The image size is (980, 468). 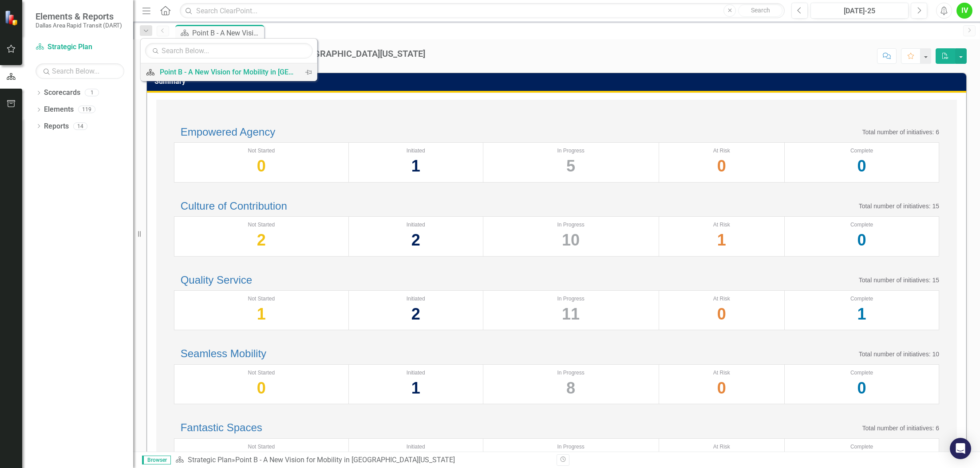 What do you see at coordinates (59, 110) in the screenshot?
I see `a: Elements` at bounding box center [59, 110].